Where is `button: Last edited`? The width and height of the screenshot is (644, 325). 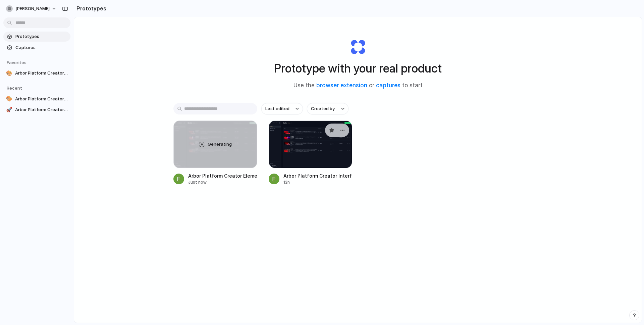
button: Last edited is located at coordinates (282, 109).